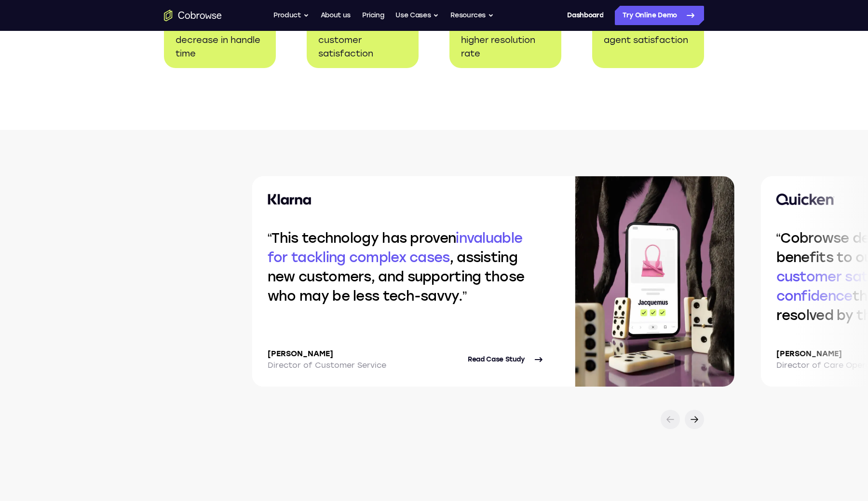  I want to click on a: Dashboard, so click(585, 16).